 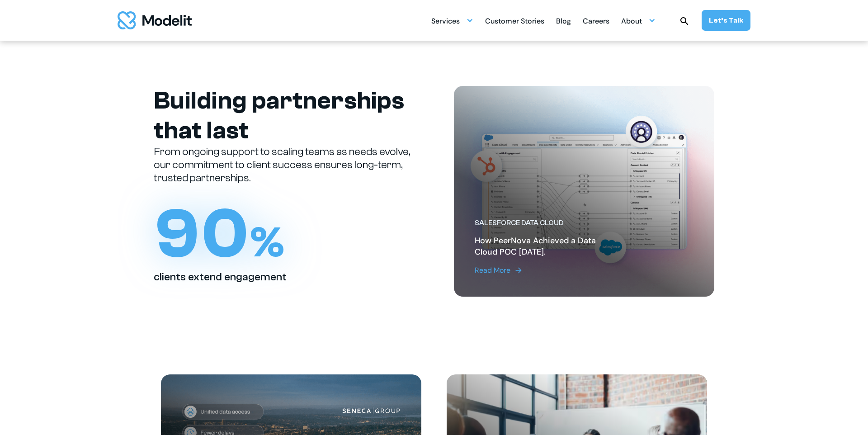 I want to click on a: Careers, so click(x=596, y=20).